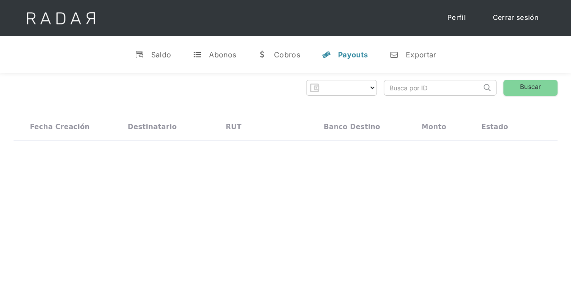  What do you see at coordinates (197, 55) in the screenshot?
I see `div: t` at bounding box center [197, 55].